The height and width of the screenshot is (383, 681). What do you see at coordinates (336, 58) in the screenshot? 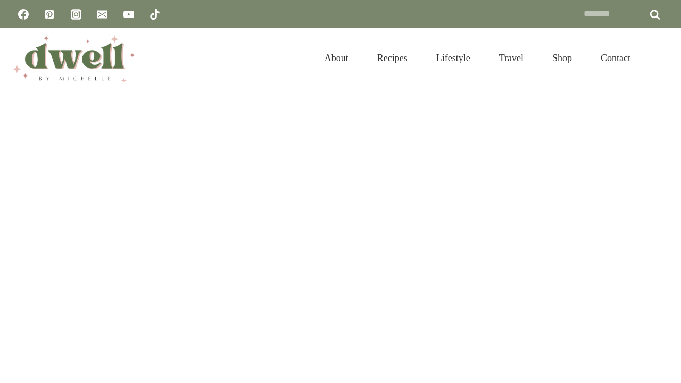
I see `a: About` at bounding box center [336, 58].